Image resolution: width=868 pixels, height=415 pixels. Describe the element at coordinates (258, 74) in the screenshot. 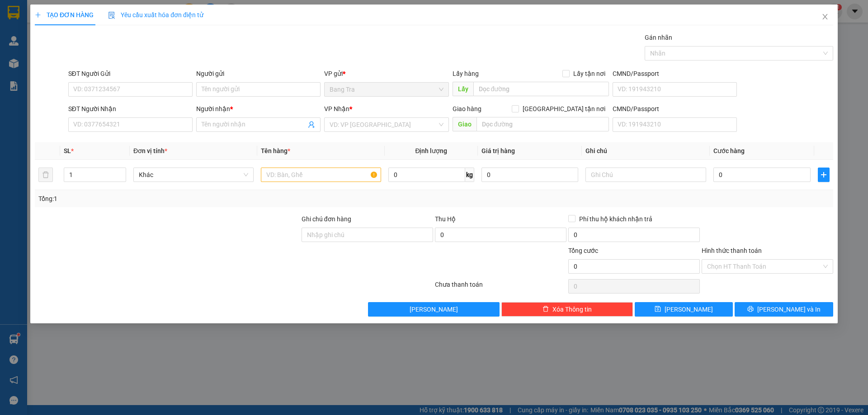

I see `div: Người gửi` at that location.